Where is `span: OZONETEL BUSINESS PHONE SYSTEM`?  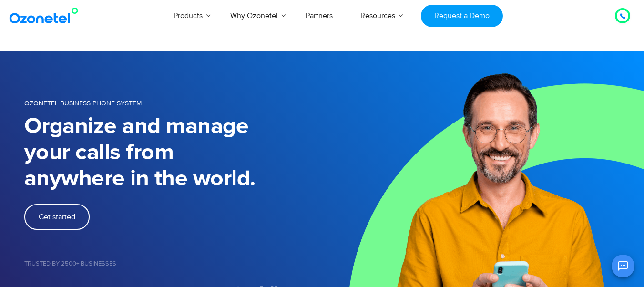 span: OZONETEL BUSINESS PHONE SYSTEM is located at coordinates (83, 103).